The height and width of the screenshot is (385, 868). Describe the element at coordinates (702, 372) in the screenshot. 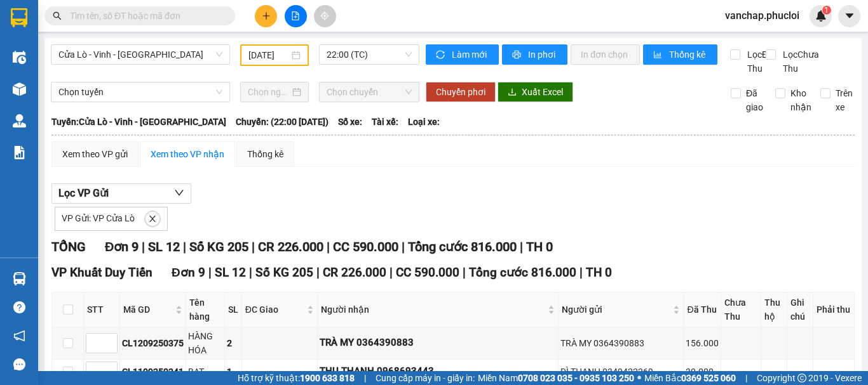

I see `div: 30.000` at that location.